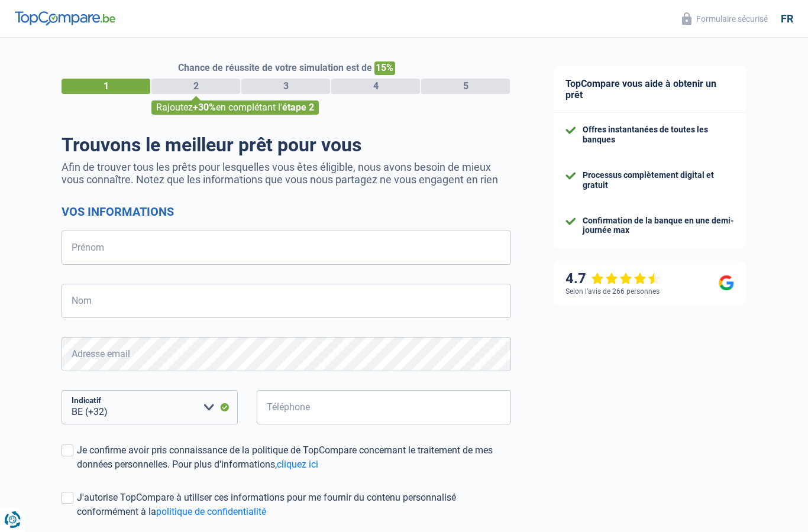 The width and height of the screenshot is (808, 532). I want to click on h2: Vos informations, so click(286, 212).